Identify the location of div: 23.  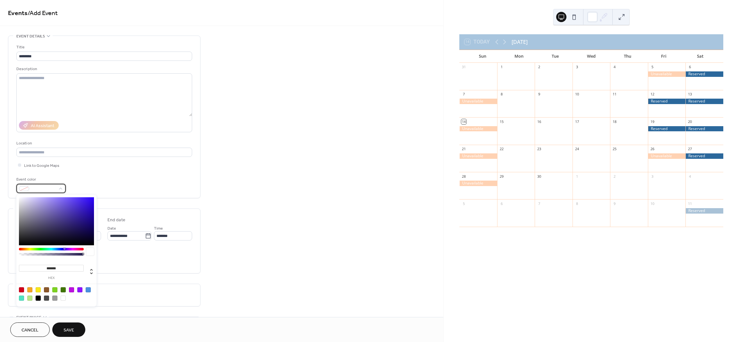
(539, 149).